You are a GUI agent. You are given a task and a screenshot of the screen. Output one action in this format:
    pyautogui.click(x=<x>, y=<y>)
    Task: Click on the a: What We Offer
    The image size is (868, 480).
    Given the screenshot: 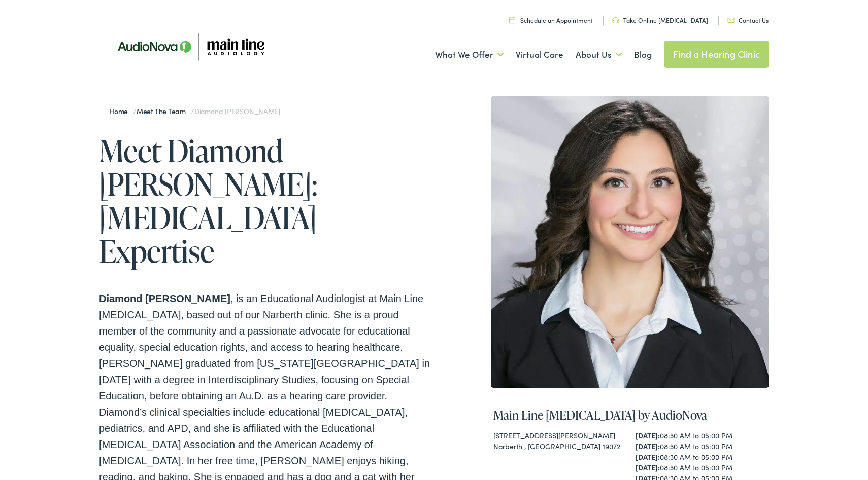 What is the action you would take?
    pyautogui.click(x=469, y=55)
    